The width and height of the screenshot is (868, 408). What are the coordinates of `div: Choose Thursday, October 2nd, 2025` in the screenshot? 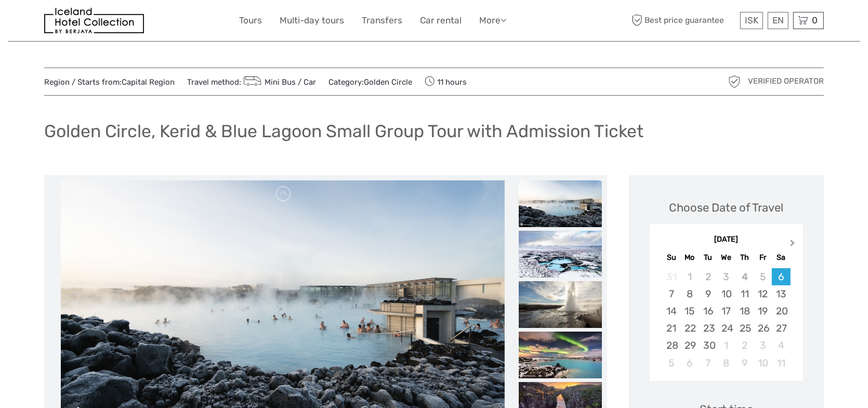 It's located at (745, 345).